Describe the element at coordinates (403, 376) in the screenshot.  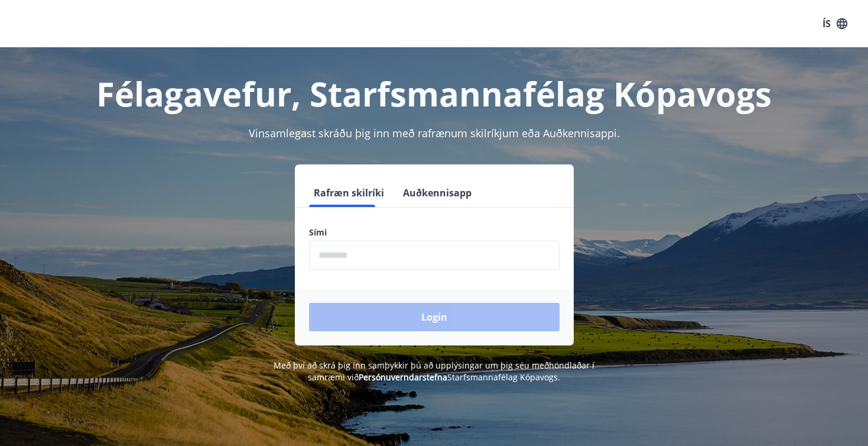
I see `a: Persónuverndarstefna` at that location.